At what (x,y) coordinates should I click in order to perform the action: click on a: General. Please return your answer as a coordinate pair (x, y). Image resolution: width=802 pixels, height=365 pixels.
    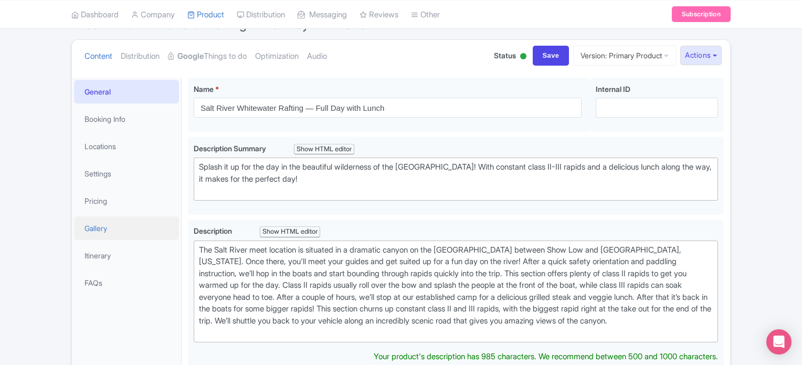
    Looking at the image, I should click on (126, 91).